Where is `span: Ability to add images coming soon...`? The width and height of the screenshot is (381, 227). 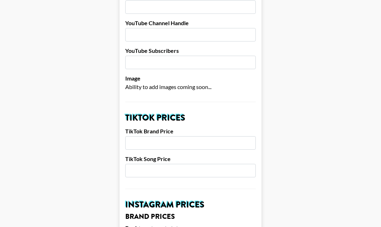 span: Ability to add images coming soon... is located at coordinates (168, 87).